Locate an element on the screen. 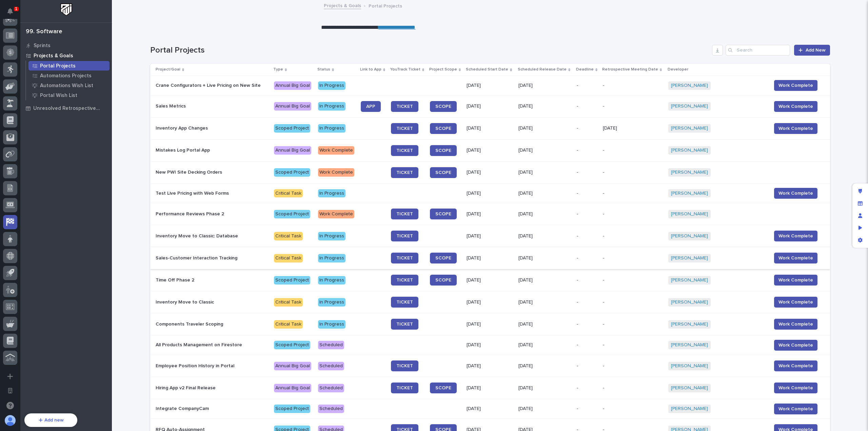  span: Help Docs is located at coordinates (25, 147).